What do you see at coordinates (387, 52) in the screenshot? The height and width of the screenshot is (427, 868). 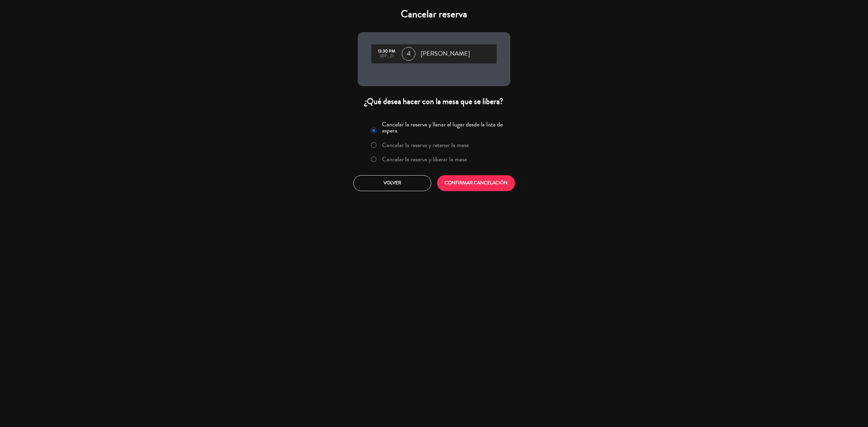 I see `div: 13:30 PM` at bounding box center [387, 52].